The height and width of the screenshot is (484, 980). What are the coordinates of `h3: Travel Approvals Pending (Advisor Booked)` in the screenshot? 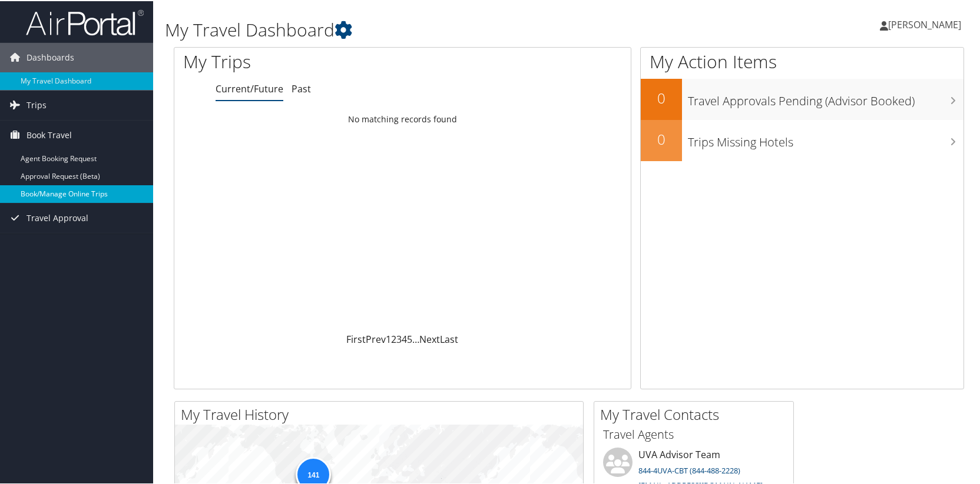 It's located at (826, 97).